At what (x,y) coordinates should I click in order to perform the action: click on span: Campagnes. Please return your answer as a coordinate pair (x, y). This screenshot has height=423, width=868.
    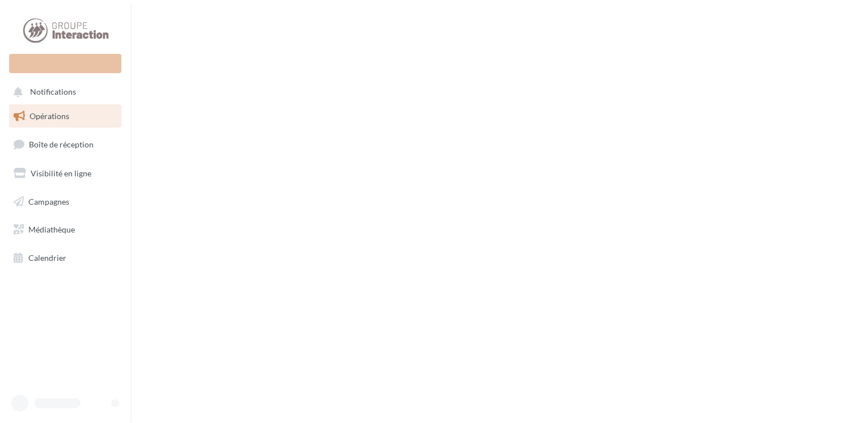
    Looking at the image, I should click on (49, 201).